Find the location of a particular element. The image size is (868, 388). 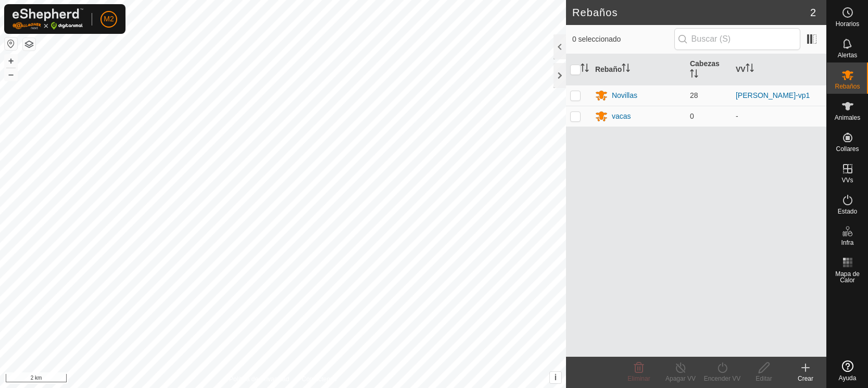

th: Cabezas is located at coordinates (709, 70).